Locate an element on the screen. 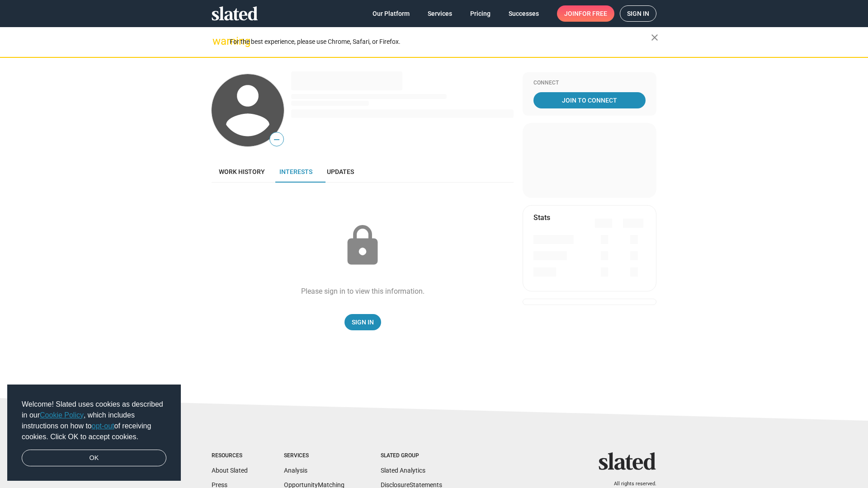 The height and width of the screenshot is (488, 868). div: Resources is located at coordinates (229, 456).